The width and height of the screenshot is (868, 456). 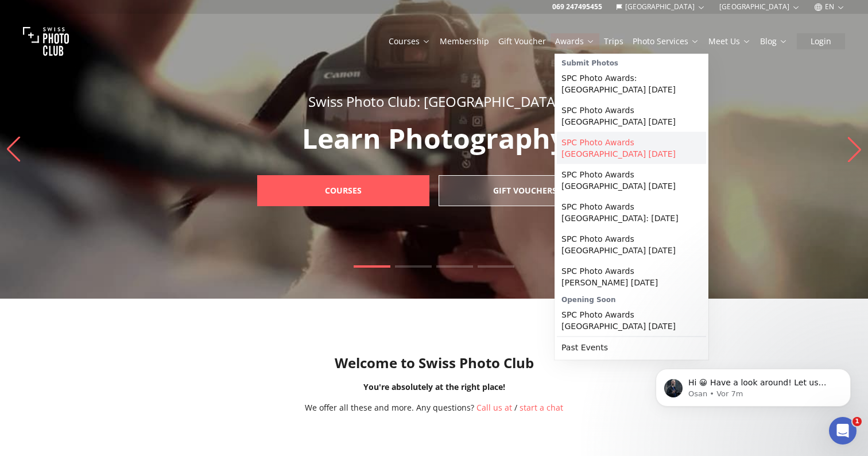 I want to click on span: We offer all these and more. Any questions?, so click(x=389, y=407).